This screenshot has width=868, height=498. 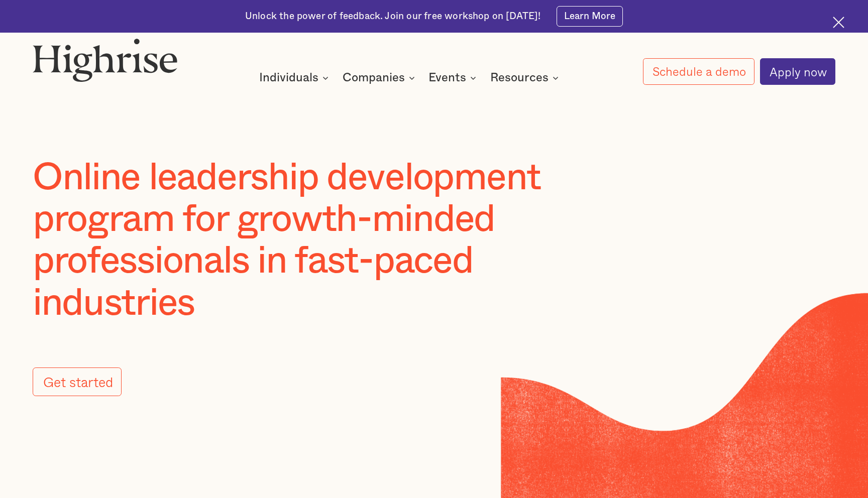 What do you see at coordinates (797, 71) in the screenshot?
I see `a: Apply now` at bounding box center [797, 71].